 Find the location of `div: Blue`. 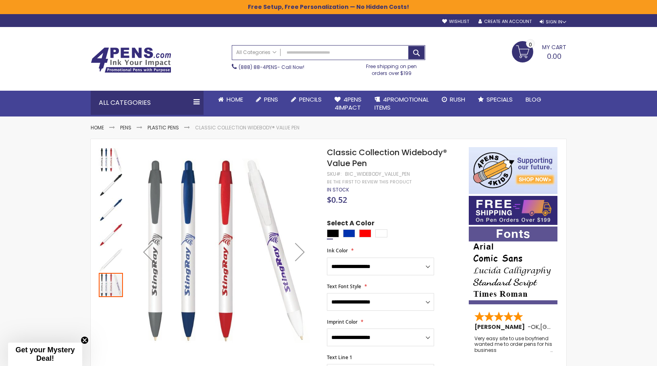

div: Blue is located at coordinates (349, 233).